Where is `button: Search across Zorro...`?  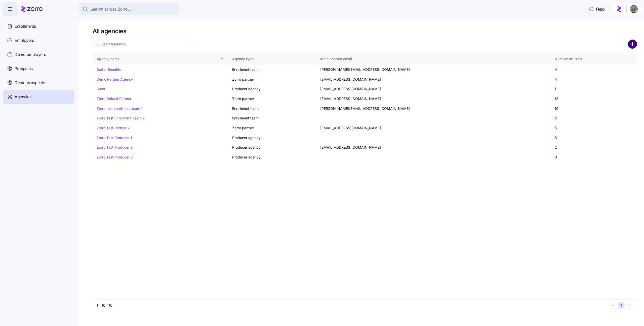 button: Search across Zorro... is located at coordinates (129, 9).